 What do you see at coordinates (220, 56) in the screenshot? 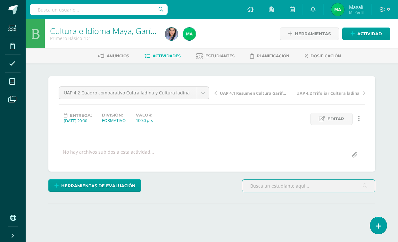
I see `span: Estudiantes` at bounding box center [220, 56].